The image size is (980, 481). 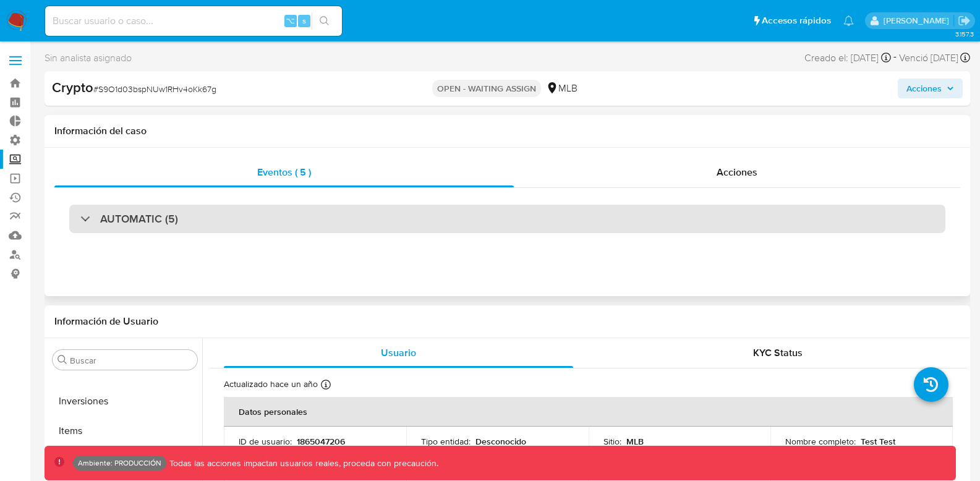 I want to click on input: Buscar usuario o caso..., so click(x=193, y=21).